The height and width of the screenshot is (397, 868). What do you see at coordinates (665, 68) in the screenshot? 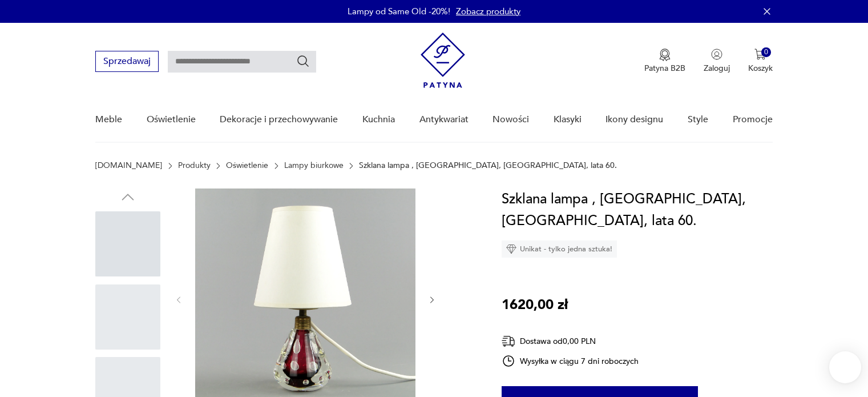
I see `p: Patyna B2B` at bounding box center [665, 68].